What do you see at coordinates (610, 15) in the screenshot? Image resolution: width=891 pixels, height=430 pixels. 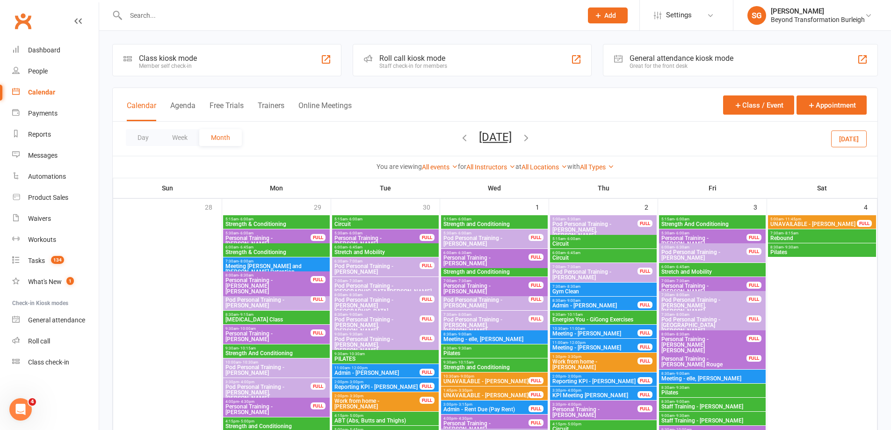 I see `span: Add` at bounding box center [610, 15].